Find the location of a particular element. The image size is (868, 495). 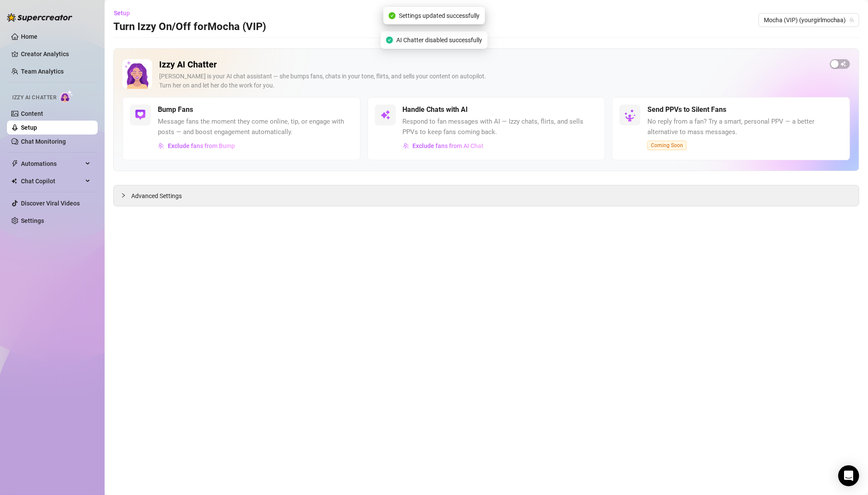

span: Respond to fan messages with AI — Izzy chats, flirts, and sells PPVs to keep fans coming back. is located at coordinates (500, 126).